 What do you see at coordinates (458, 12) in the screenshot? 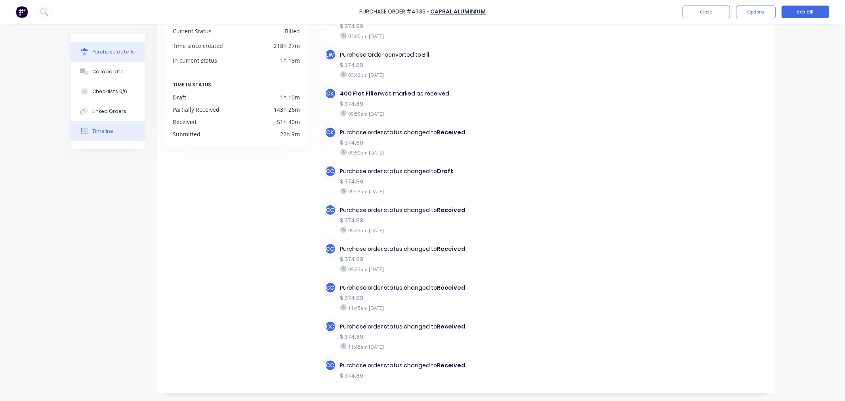
I see `a: Capral Aluminium` at bounding box center [458, 12].